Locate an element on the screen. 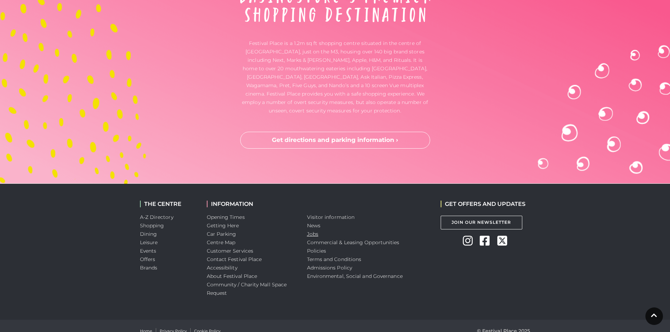 This screenshot has height=332, width=670. a: Car Parking is located at coordinates (221, 234).